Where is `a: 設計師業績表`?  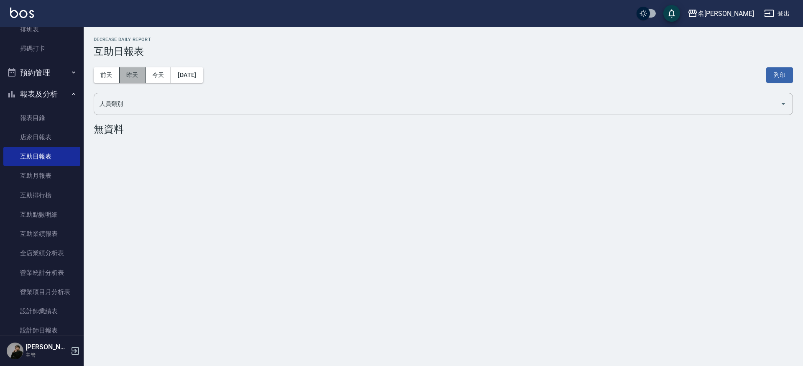
a: 設計師業績表 is located at coordinates (42, 311).